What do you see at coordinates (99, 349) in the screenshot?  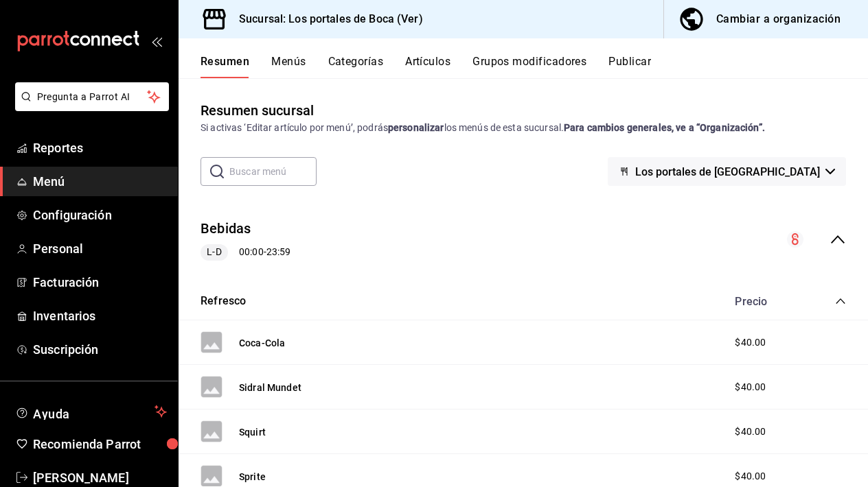 I see `span: Suscripción` at bounding box center [99, 349].